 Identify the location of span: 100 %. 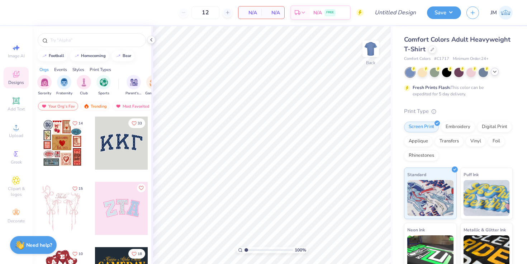
(301, 250).